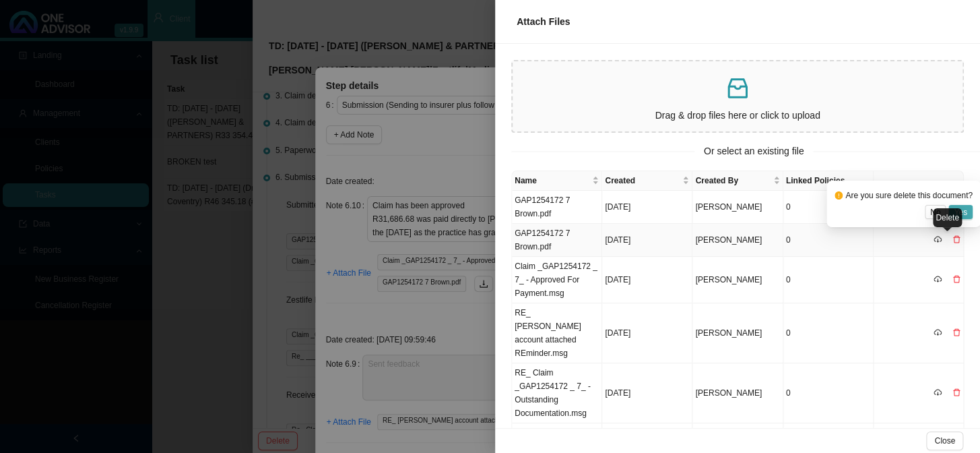 The width and height of the screenshot is (980, 453). Describe the element at coordinates (642, 180) in the screenshot. I see `span: Created` at that location.